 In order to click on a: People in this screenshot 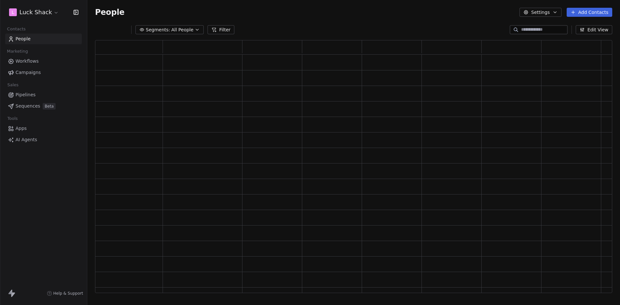, I will do `click(43, 39)`.